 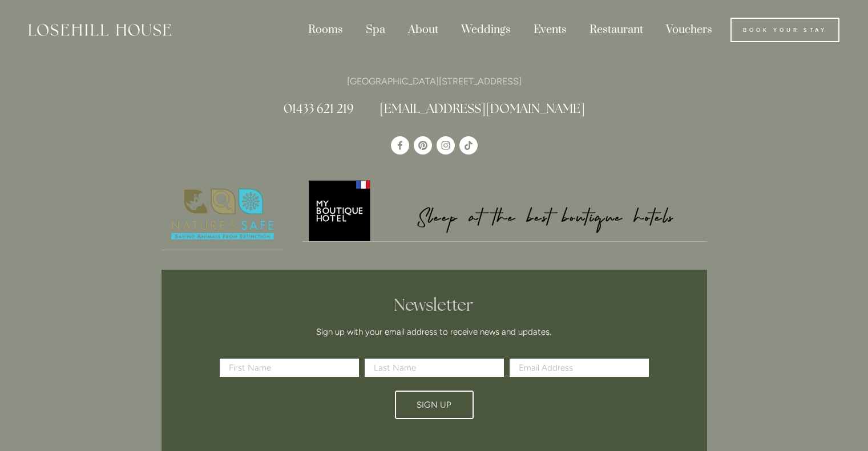 What do you see at coordinates (617, 29) in the screenshot?
I see `div: Restaurant` at bounding box center [617, 29].